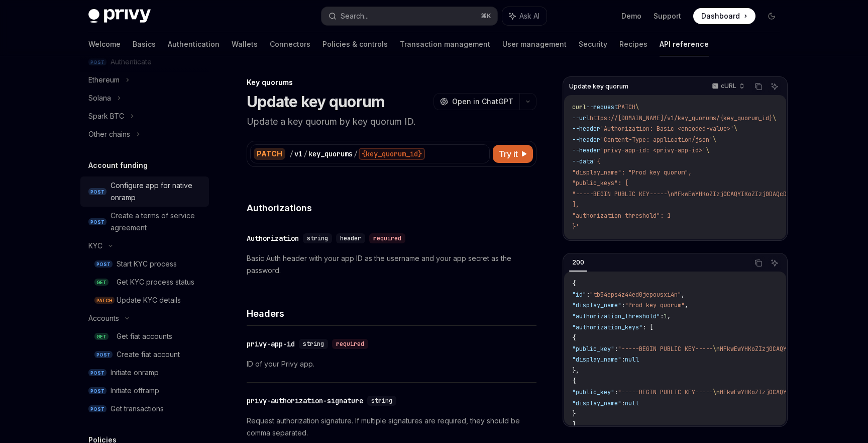 This screenshot has width=868, height=443. Describe the element at coordinates (635, 295) in the screenshot. I see `span: "tb54eps4z44ed0jepousxi4n"` at that location.